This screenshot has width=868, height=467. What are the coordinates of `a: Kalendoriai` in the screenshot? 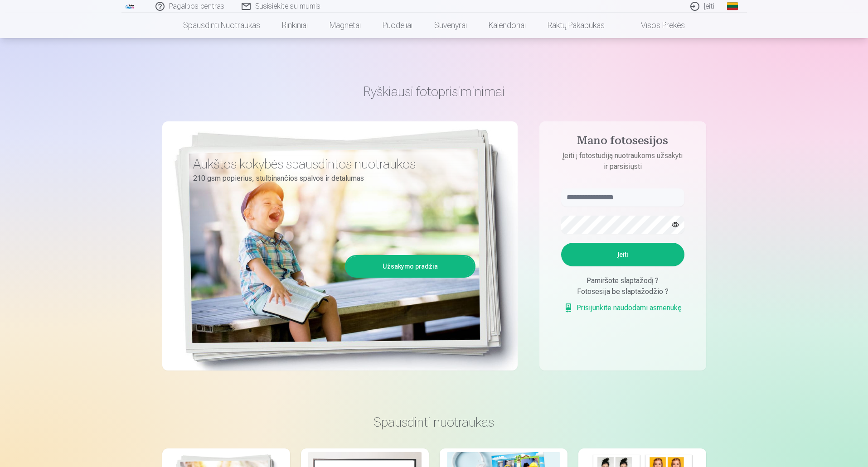 It's located at (507, 25).